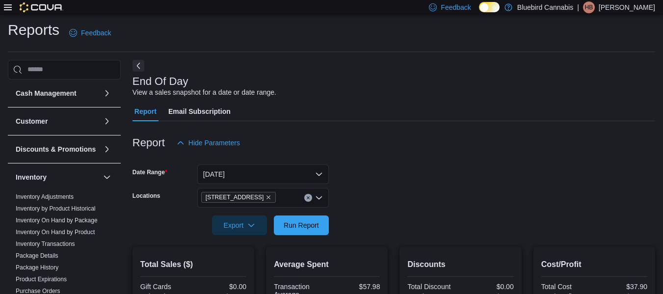 Image resolution: width=663 pixels, height=294 pixels. I want to click on span: Product Expirations, so click(41, 279).